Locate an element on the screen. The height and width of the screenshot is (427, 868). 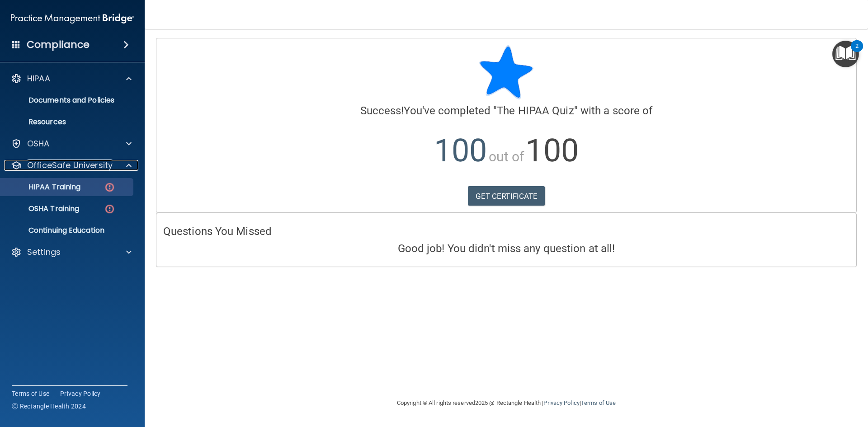
a: OSHA is located at coordinates (71, 144).